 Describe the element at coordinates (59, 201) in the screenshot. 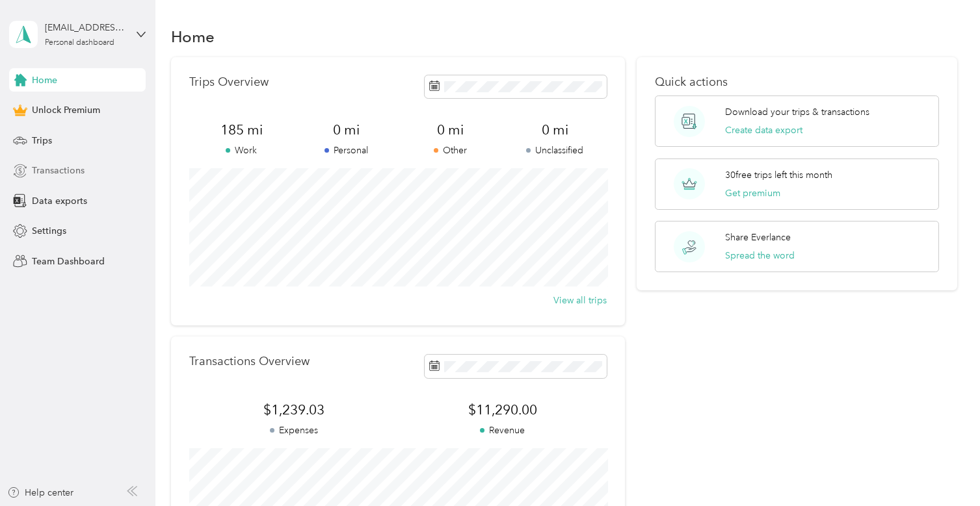

I see `span: Data exports` at that location.